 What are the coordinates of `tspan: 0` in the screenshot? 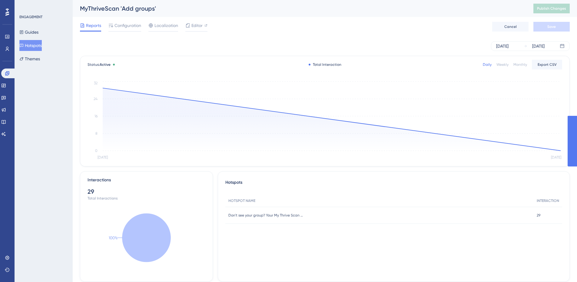 It's located at (96, 151).